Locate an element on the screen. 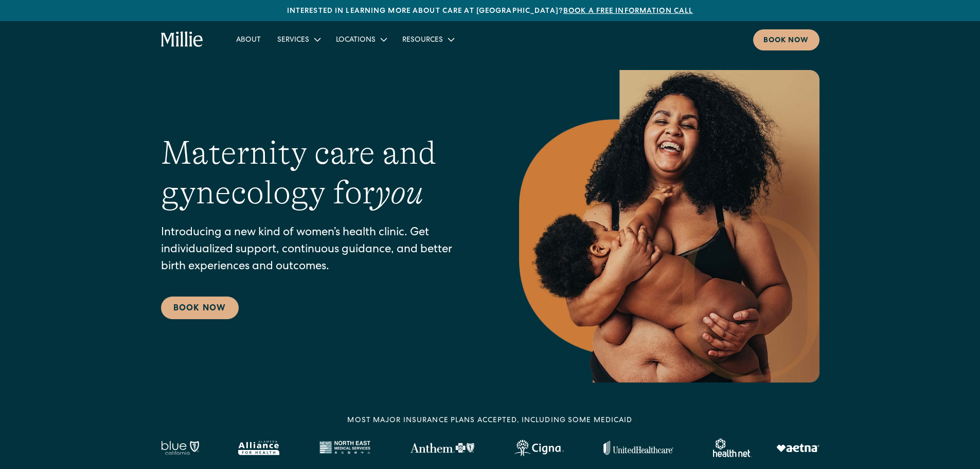 This screenshot has width=980, height=469. a: Book Now is located at coordinates (199, 308).